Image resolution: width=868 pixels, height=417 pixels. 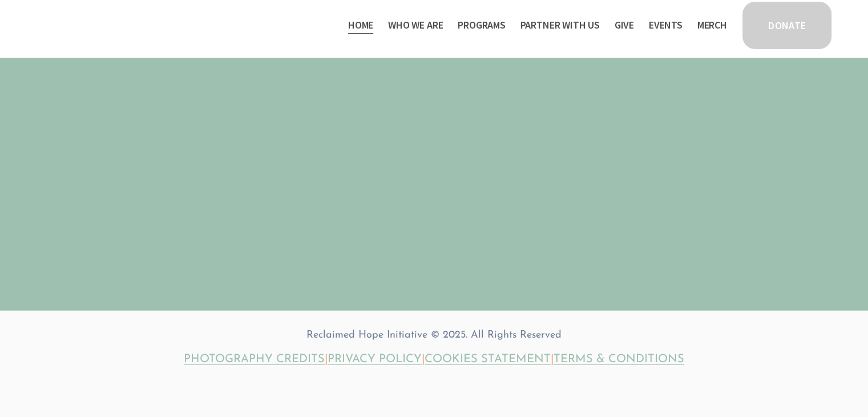 What do you see at coordinates (487, 359) in the screenshot?
I see `a: COOKIES STATEMENT` at bounding box center [487, 359].